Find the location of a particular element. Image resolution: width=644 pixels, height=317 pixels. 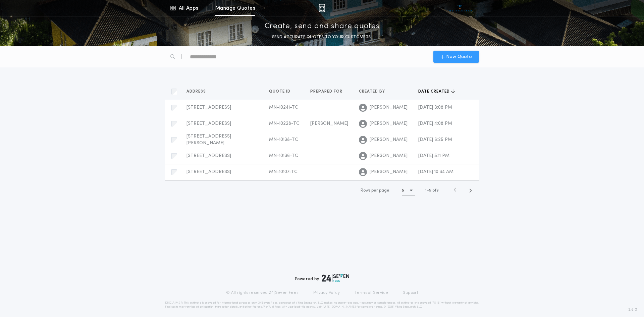

img: vs-icon is located at coordinates (460, 8).